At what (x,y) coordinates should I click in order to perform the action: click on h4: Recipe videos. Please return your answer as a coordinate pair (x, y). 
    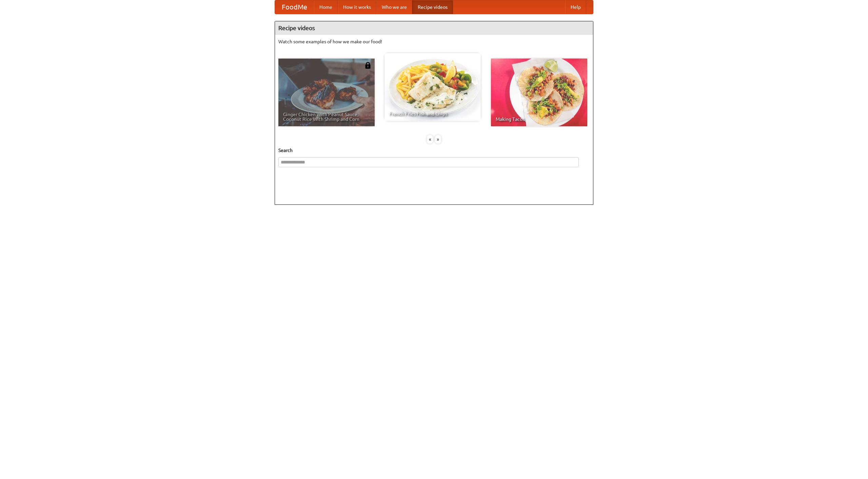
    Looking at the image, I should click on (434, 28).